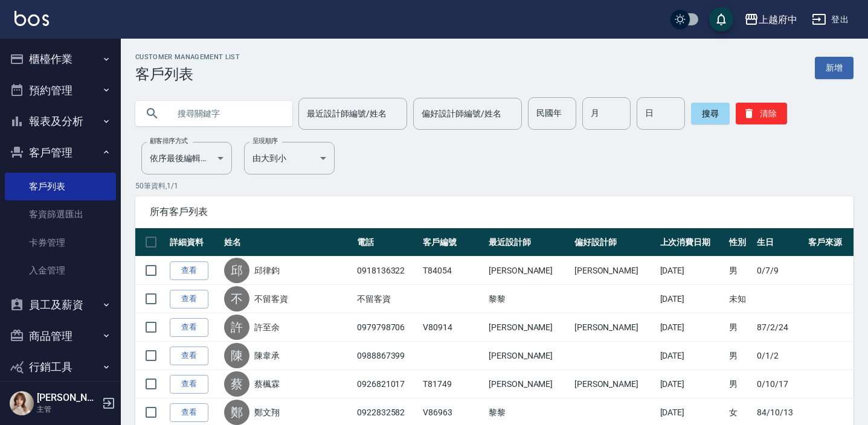 This screenshot has height=425, width=868. Describe the element at coordinates (386, 270) in the screenshot. I see `td: 0918136322` at that location.